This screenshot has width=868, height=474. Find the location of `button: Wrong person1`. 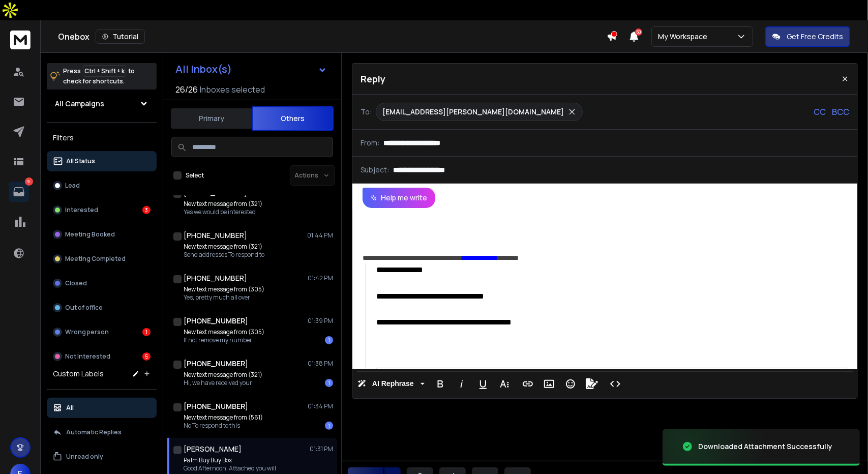

button: Wrong person1 is located at coordinates (102, 332).